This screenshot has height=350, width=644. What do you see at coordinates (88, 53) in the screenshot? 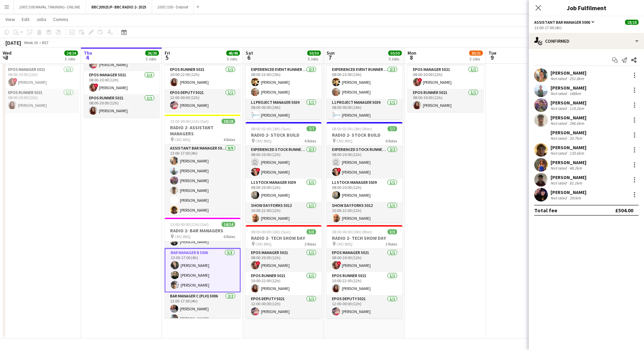
I see `span: Thu` at bounding box center [88, 53].